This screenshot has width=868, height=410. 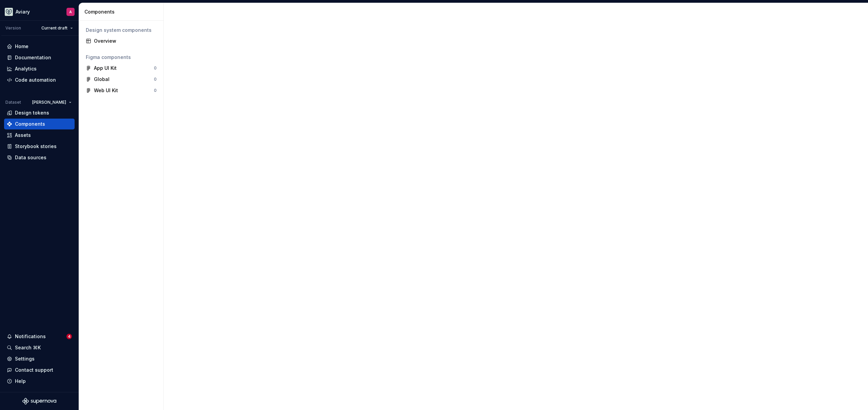 I want to click on div: A, so click(x=71, y=12).